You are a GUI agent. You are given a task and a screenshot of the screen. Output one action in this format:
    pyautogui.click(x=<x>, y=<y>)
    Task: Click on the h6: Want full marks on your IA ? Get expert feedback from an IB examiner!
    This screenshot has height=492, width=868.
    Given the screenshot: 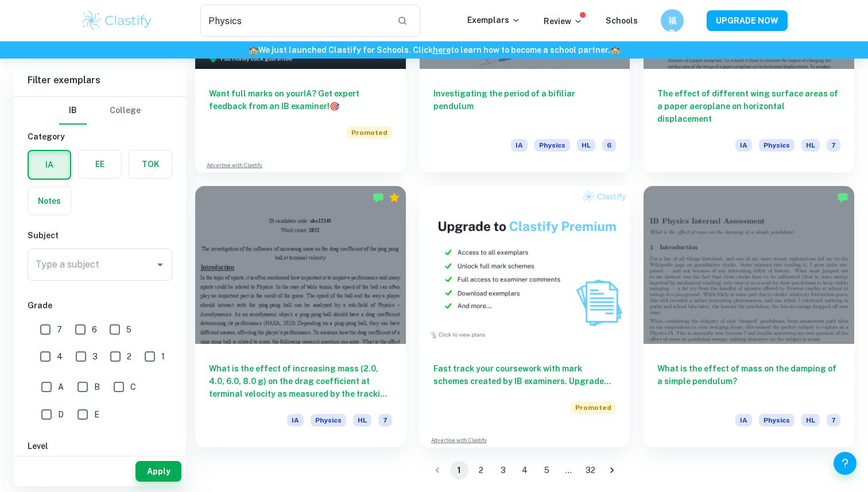 What is the action you would take?
    pyautogui.click(x=300, y=100)
    